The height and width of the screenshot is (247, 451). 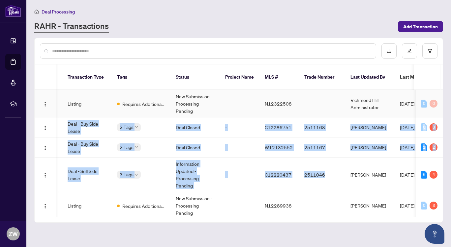 I want to click on td: Information Updated - Processing Pending, so click(x=195, y=175).